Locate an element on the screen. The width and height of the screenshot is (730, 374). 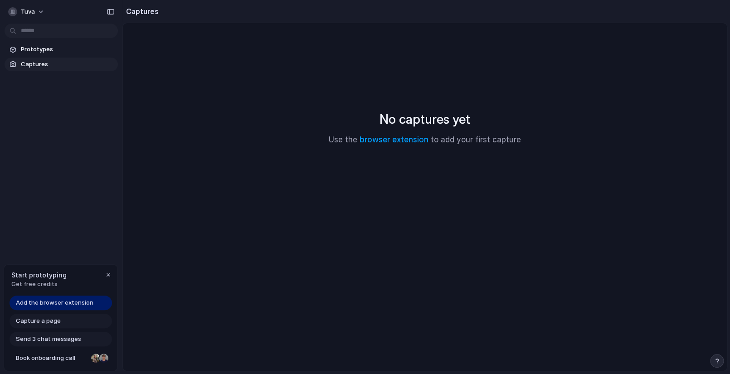
span: Send 3 chat messages is located at coordinates (49, 339).